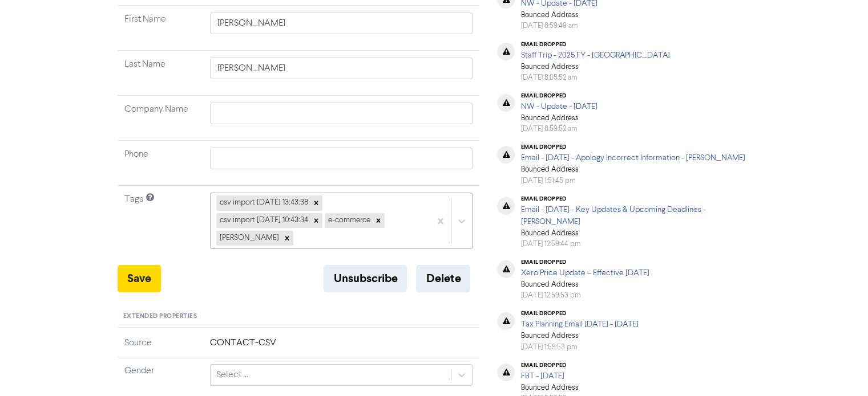 This screenshot has height=396, width=868. I want to click on td: Phone, so click(161, 163).